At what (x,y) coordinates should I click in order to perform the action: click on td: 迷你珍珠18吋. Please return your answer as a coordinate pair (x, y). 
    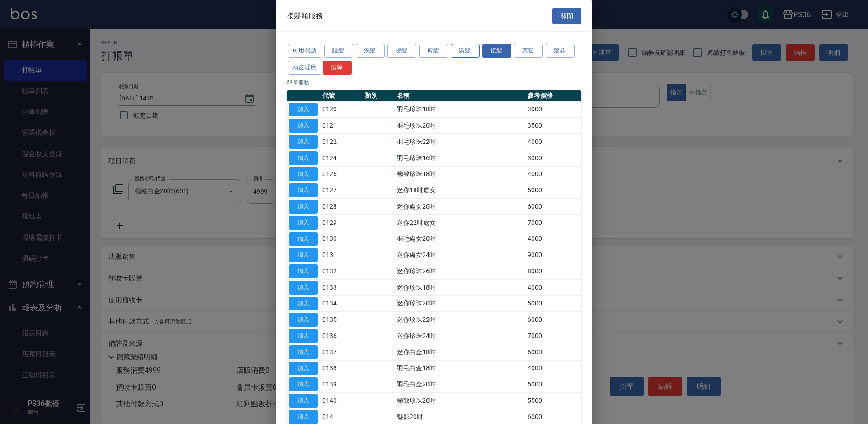
    Looking at the image, I should click on (460, 287).